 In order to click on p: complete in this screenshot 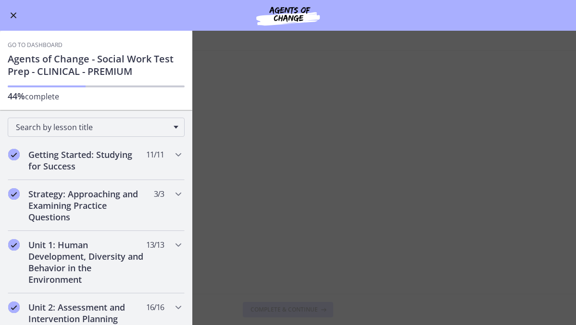, I will do `click(96, 96)`.